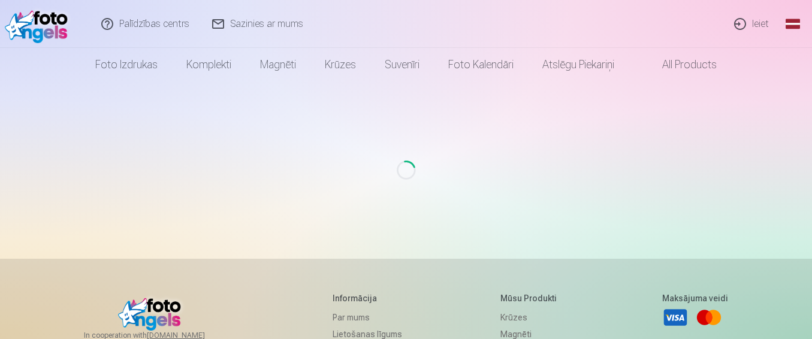 Image resolution: width=812 pixels, height=339 pixels. What do you see at coordinates (402, 65) in the screenshot?
I see `a: Suvenīri` at bounding box center [402, 65].